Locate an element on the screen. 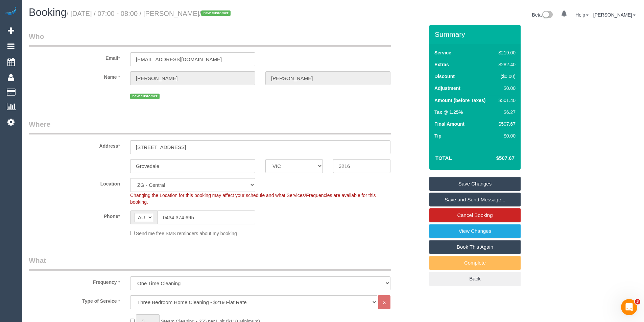 The image size is (644, 322). legend: What is located at coordinates (210, 263).